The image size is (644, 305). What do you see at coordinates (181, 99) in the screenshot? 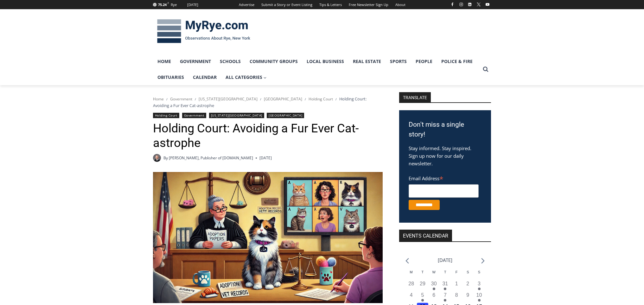
I see `span: Government` at bounding box center [181, 99].